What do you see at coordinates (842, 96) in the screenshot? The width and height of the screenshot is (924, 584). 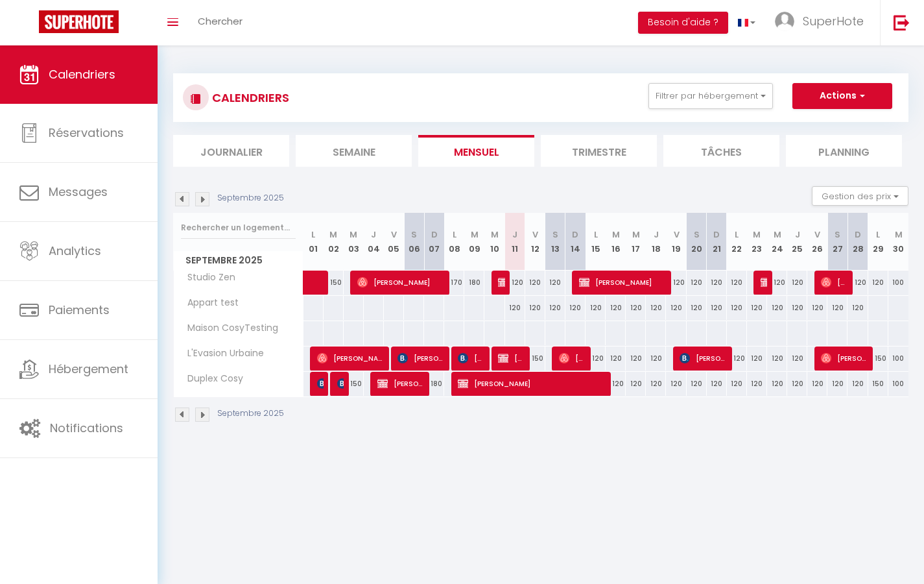 I see `button: Actions` at bounding box center [842, 96].